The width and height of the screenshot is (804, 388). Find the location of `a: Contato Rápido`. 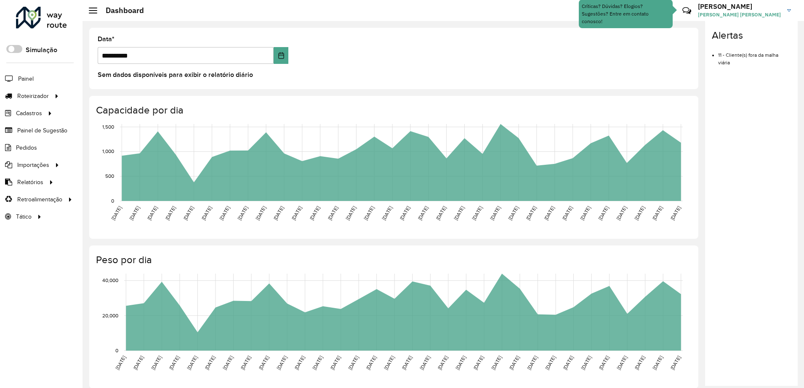

a: Contato Rápido is located at coordinates (686, 11).